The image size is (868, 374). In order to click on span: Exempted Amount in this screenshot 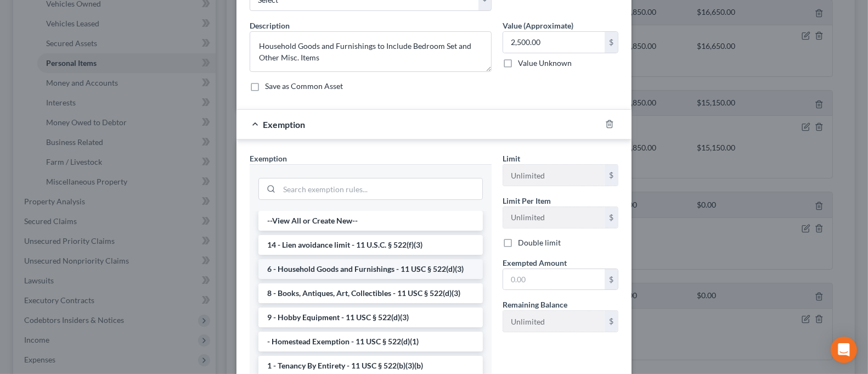, I will do `click(534, 263)`.